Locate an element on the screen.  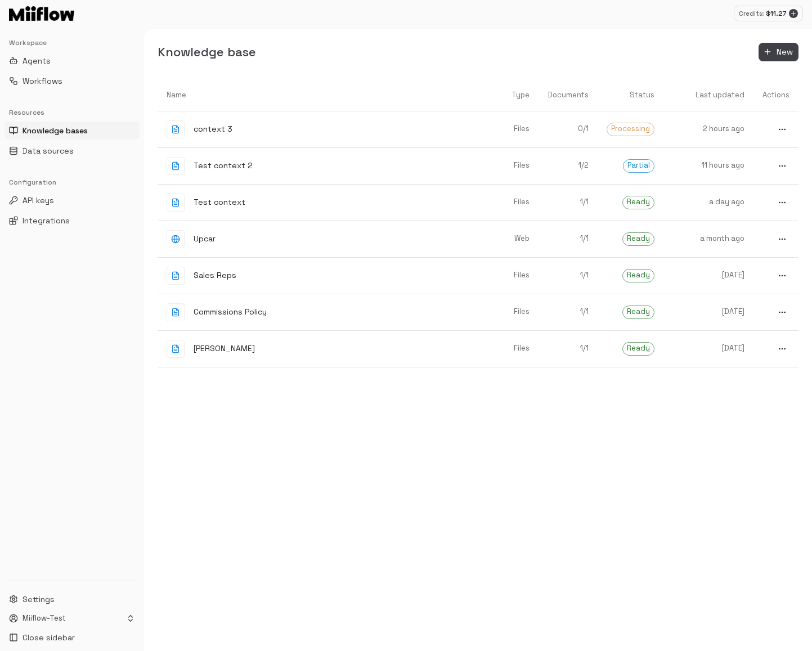
p: Sales Reps is located at coordinates (215, 275).